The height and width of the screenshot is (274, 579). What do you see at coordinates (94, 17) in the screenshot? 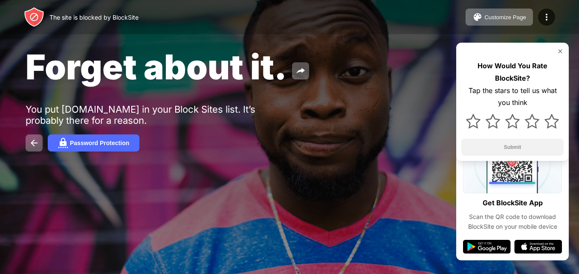
I see `div: The site is blocked by BlockSite` at bounding box center [94, 17].